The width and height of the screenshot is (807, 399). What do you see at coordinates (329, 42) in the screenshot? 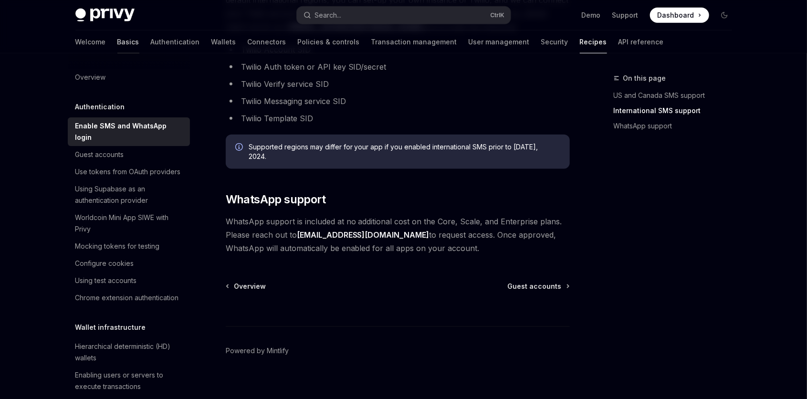
I see `a: Policies & controls` at bounding box center [329, 42].